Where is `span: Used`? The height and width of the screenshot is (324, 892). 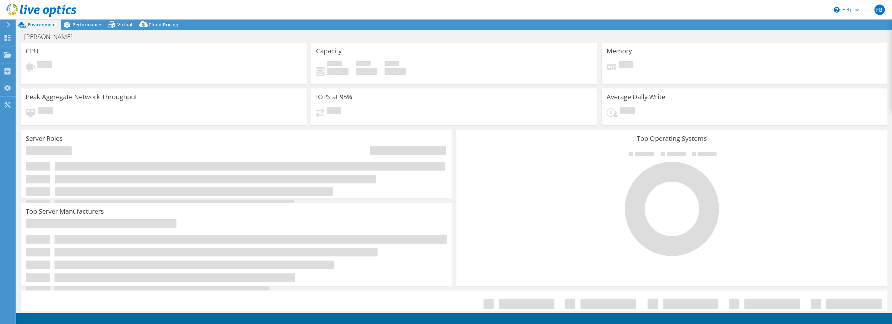 span: Used is located at coordinates (334, 64).